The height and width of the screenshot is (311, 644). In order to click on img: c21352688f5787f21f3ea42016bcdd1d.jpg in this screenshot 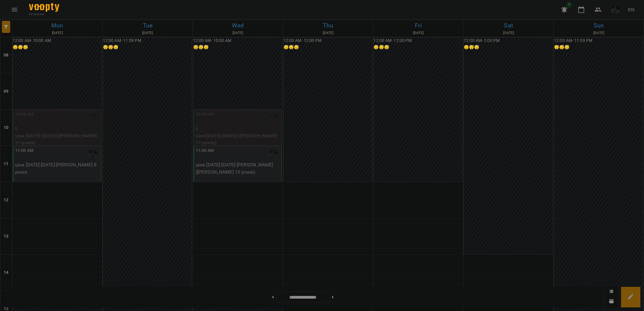, I will do `click(615, 9)`.